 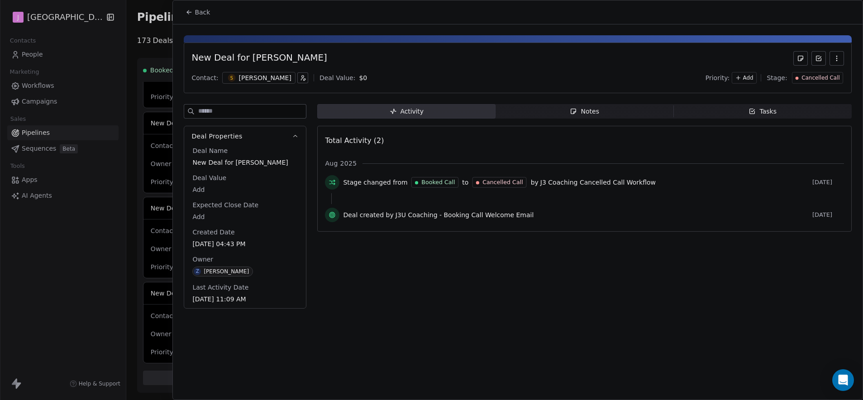 What do you see at coordinates (245, 136) in the screenshot?
I see `button: Deal Properties` at bounding box center [245, 136].